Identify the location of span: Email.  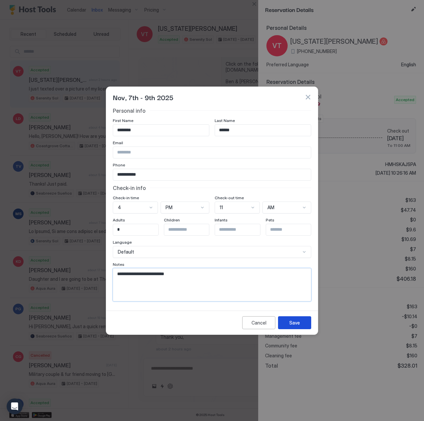
(118, 143).